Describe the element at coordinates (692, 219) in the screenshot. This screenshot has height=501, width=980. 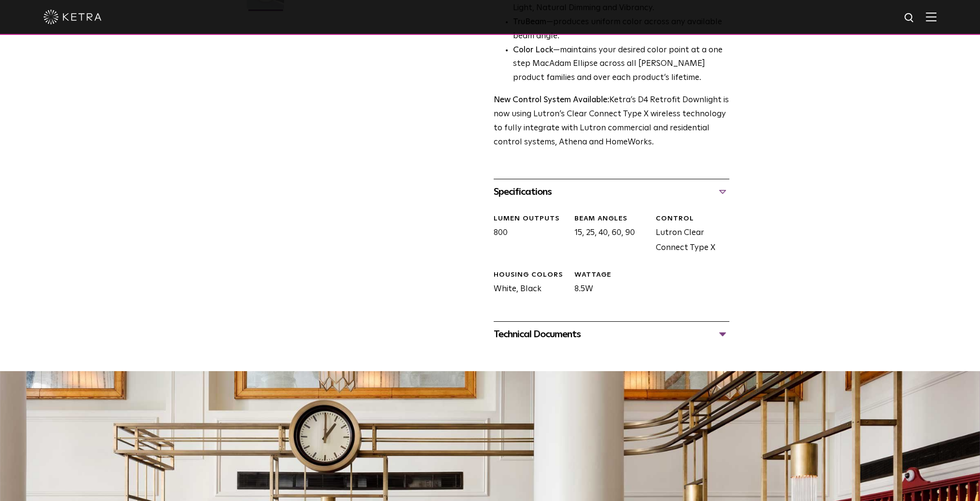
I see `div: CONTROL` at that location.